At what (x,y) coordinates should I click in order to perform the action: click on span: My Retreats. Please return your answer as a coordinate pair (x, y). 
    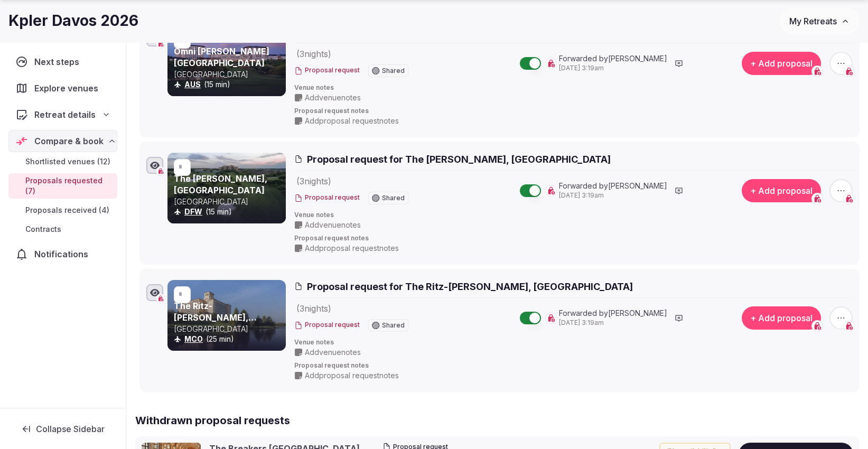
    Looking at the image, I should click on (813, 21).